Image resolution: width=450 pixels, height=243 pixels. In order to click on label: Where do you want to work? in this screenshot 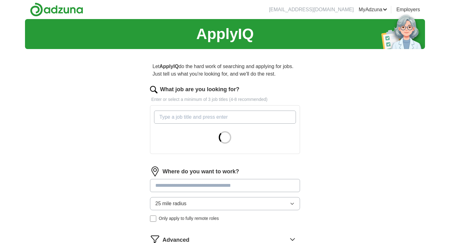, I will do `click(201, 172)`.